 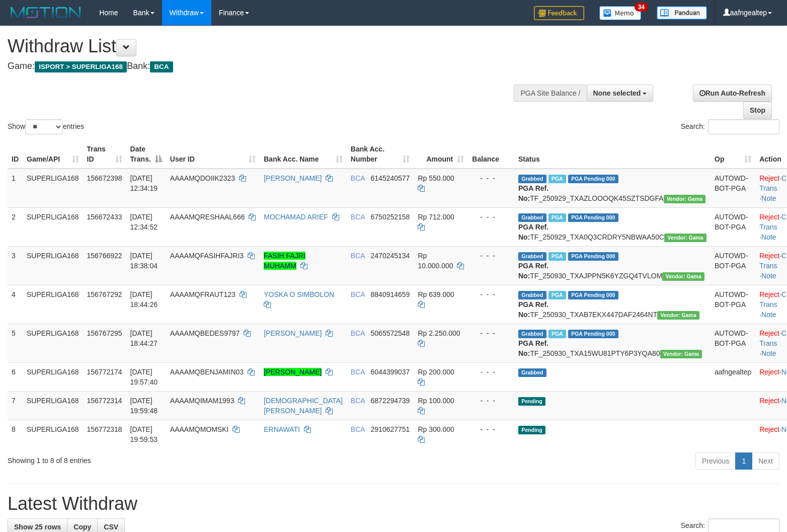 I want to click on span: Copy 6044399037 to clipboard, so click(x=390, y=372).